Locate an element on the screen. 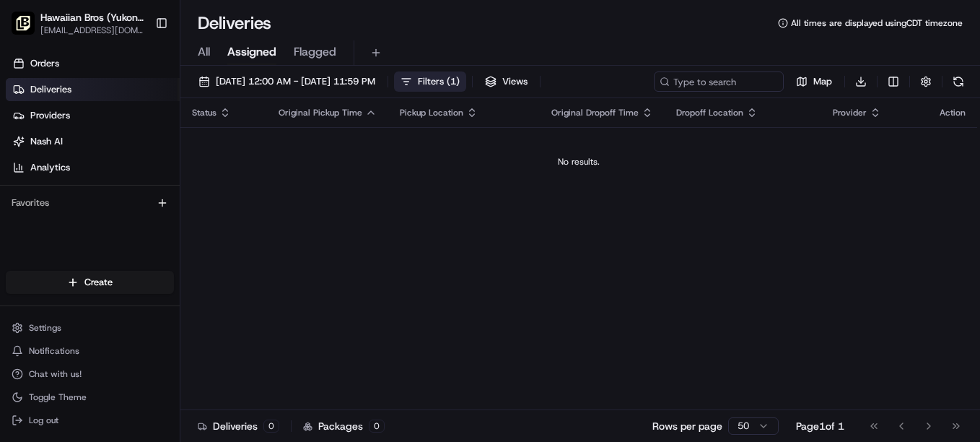  div: Page 1 of 1 is located at coordinates (820, 426).